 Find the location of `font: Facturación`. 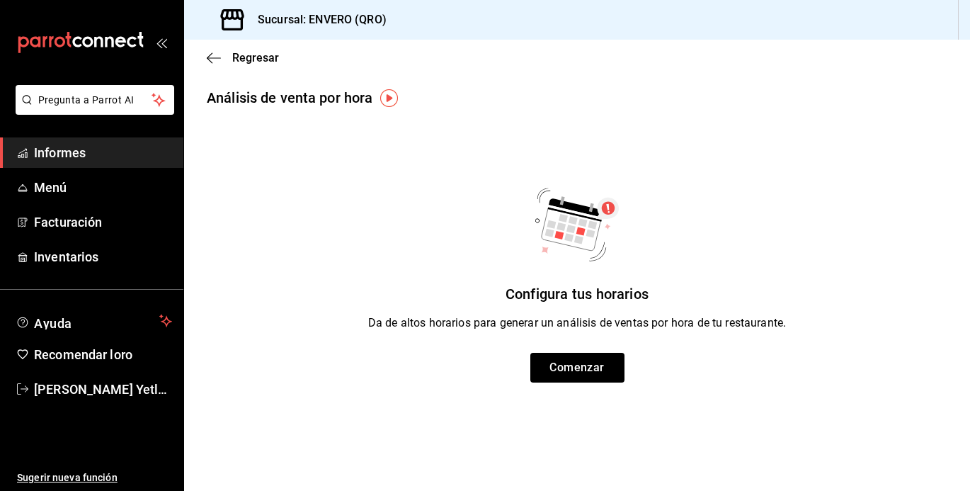

font: Facturación is located at coordinates (68, 222).